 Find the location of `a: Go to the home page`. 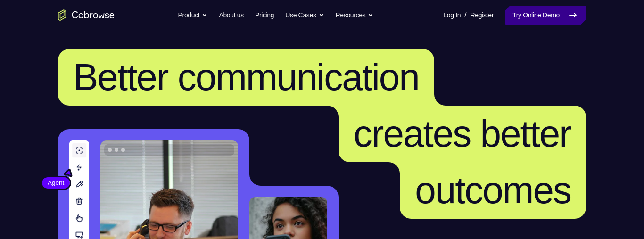

a: Go to the home page is located at coordinates (86, 15).